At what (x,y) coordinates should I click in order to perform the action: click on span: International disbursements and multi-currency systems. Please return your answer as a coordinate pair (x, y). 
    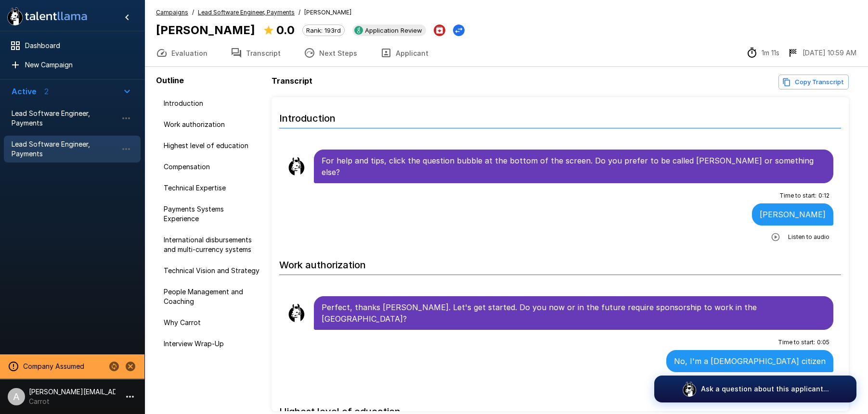
    Looking at the image, I should click on (212, 245).